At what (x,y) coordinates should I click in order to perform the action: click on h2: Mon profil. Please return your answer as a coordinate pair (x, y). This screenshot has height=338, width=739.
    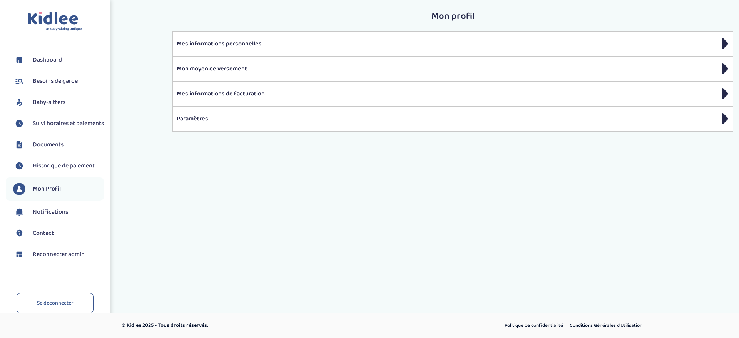
    Looking at the image, I should click on (452, 17).